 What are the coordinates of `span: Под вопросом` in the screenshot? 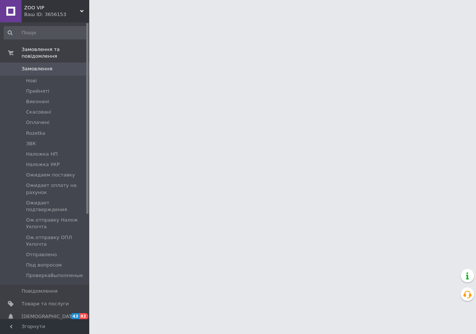 It's located at (44, 265).